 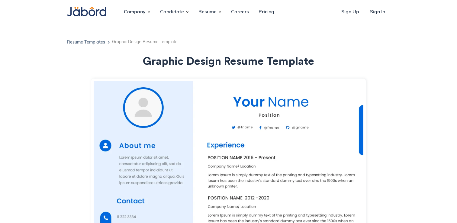 I want to click on h5: Graphic Design Resume Template, so click(x=145, y=42).